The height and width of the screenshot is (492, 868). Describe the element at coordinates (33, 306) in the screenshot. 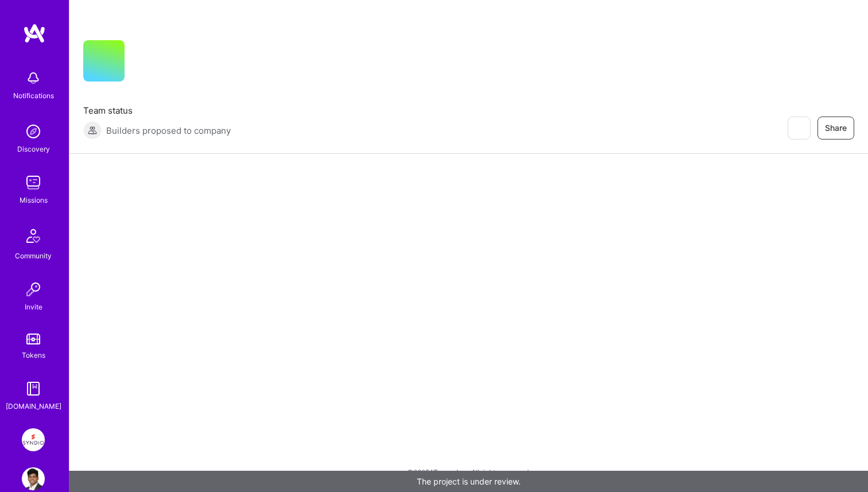

I see `div: Invite` at that location.